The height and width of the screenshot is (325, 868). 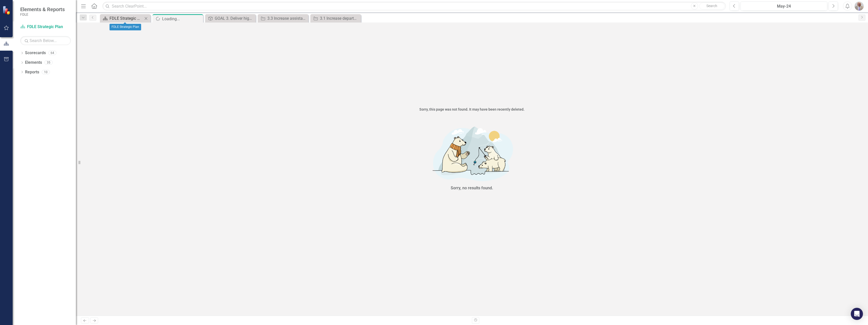 What do you see at coordinates (182, 18) in the screenshot?
I see `div: Loading...` at bounding box center [182, 18].